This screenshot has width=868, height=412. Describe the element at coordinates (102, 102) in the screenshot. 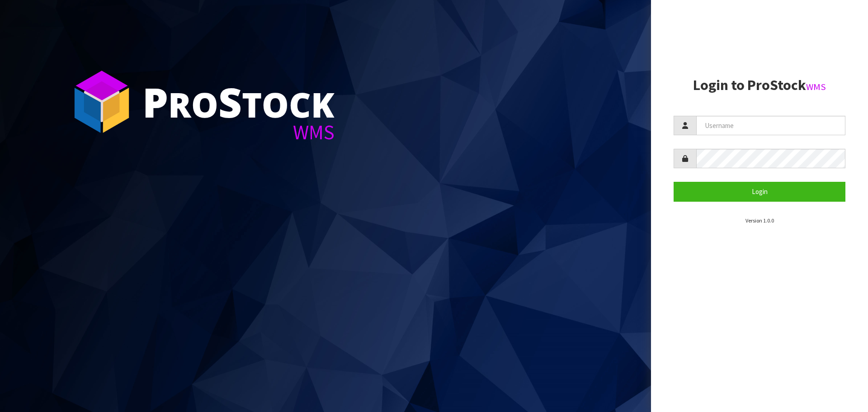

I see `img: ProStock Cube` at that location.